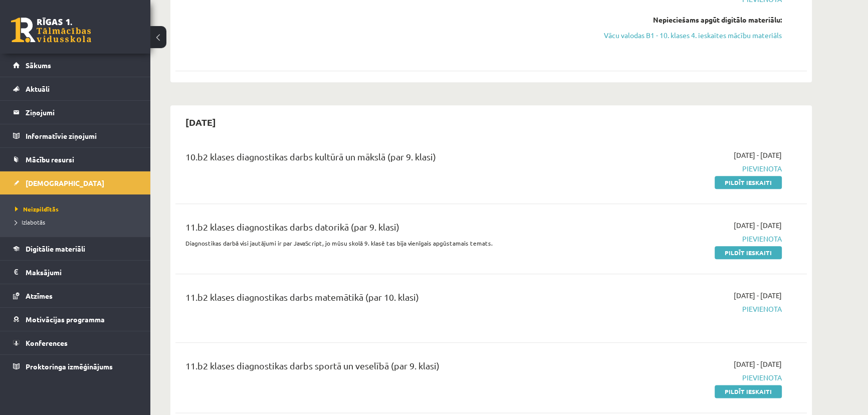 This screenshot has width=868, height=415. What do you see at coordinates (81, 136) in the screenshot?
I see `legend: Informatīvie ziņojumi` at bounding box center [81, 136].